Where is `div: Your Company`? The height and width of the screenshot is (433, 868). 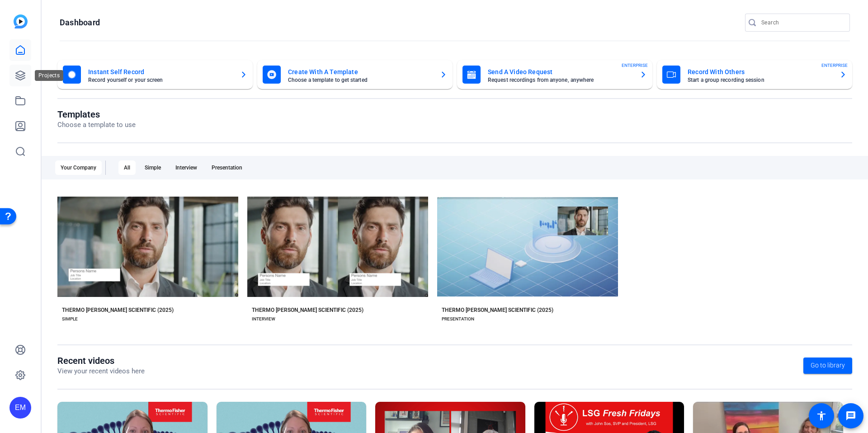 div: Your Company is located at coordinates (78, 168).